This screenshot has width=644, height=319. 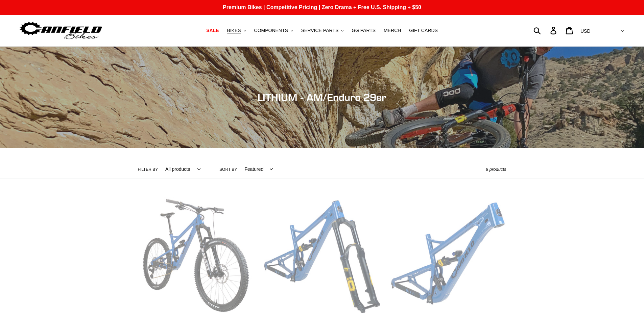 What do you see at coordinates (424, 30) in the screenshot?
I see `a: GIFT CARDS` at bounding box center [424, 30].